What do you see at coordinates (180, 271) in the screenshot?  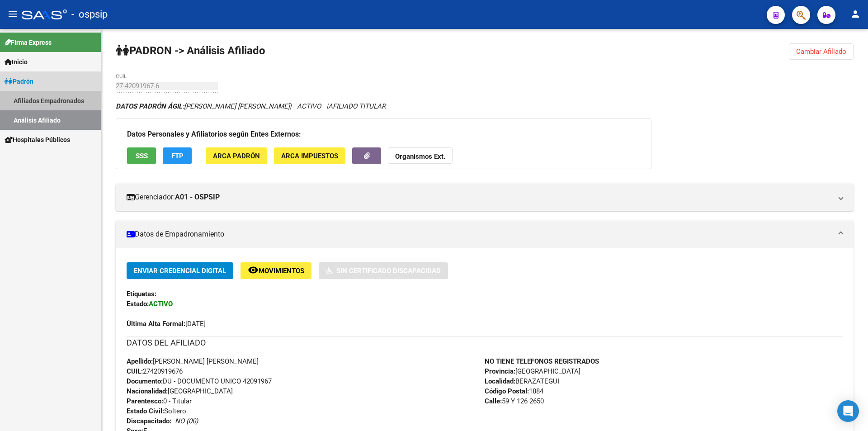 I see `button: Enviar Credencial Digital` at bounding box center [180, 271].